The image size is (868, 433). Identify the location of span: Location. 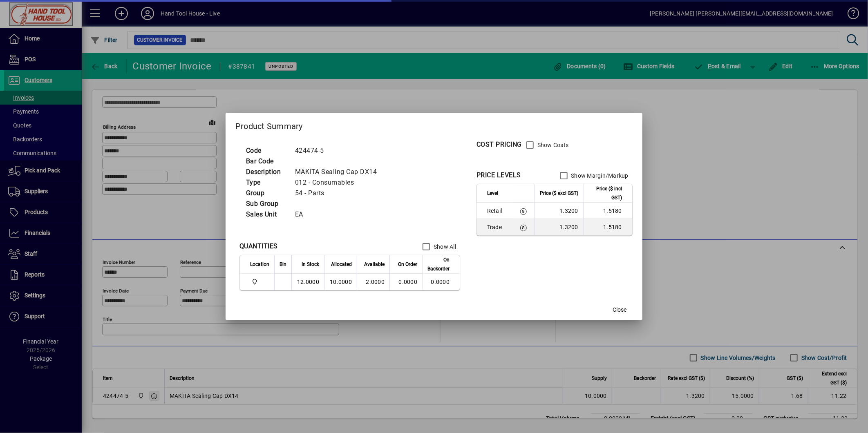
(260, 264).